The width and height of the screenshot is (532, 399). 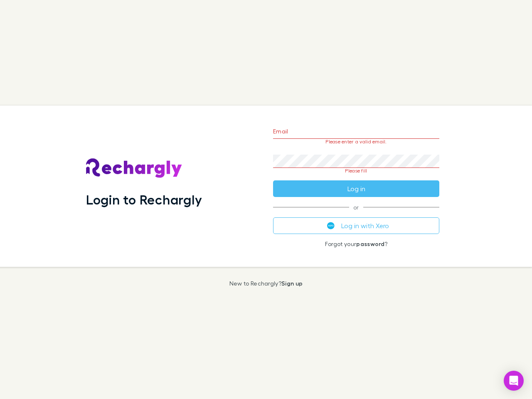 I want to click on a: password, so click(x=370, y=244).